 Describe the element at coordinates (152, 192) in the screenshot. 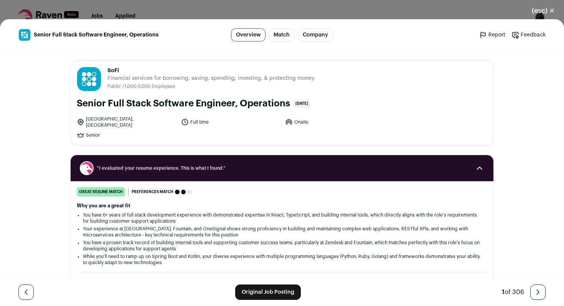

I see `span: Preferences match` at that location.